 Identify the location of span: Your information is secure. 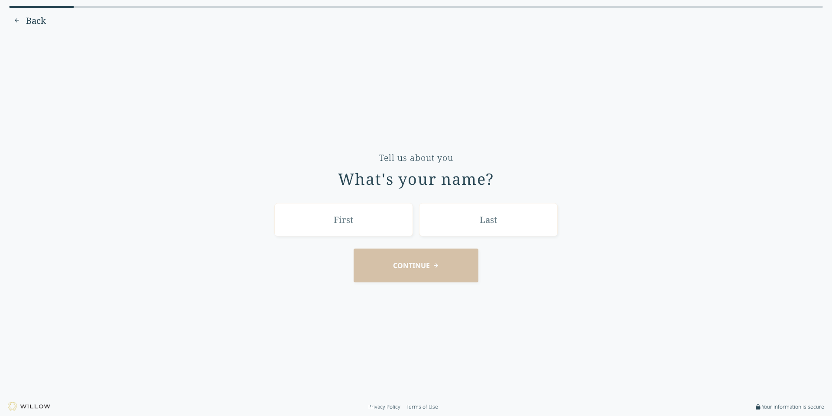
(793, 407).